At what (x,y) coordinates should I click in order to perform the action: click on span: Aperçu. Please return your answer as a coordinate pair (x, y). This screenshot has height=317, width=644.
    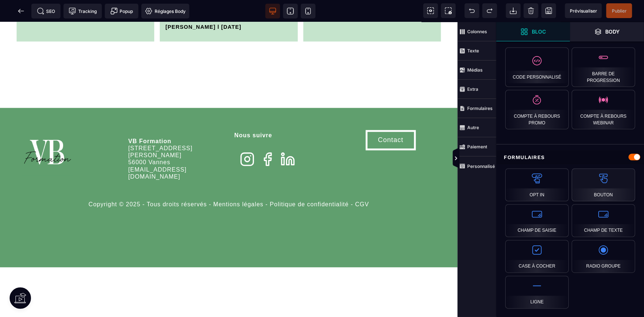
    Looking at the image, I should click on (583, 11).